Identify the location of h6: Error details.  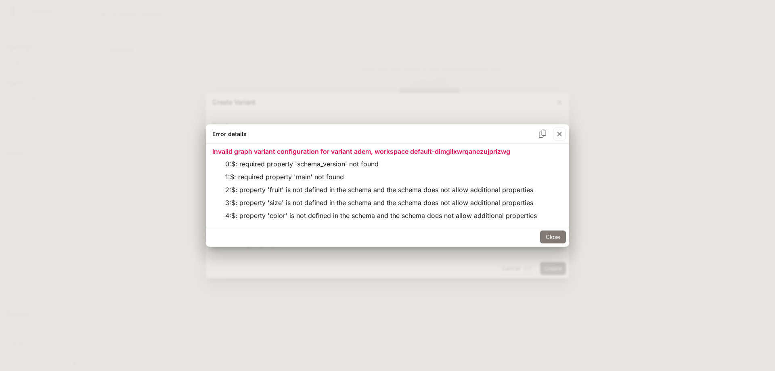
(229, 134).